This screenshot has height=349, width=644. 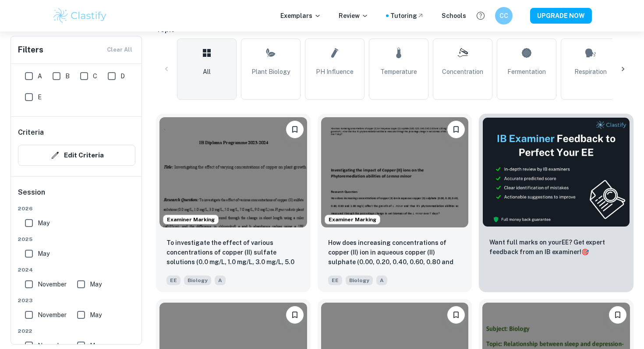 I want to click on div: Schools, so click(x=454, y=16).